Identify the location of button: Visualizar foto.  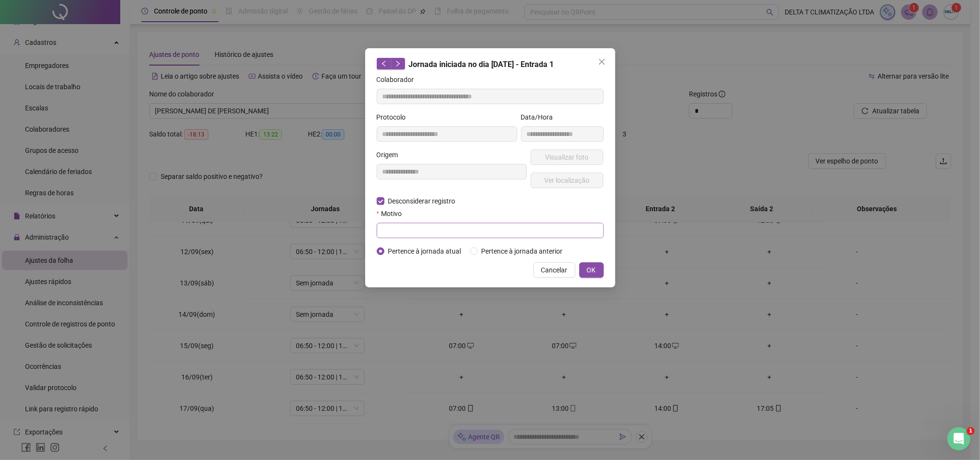
(568, 157).